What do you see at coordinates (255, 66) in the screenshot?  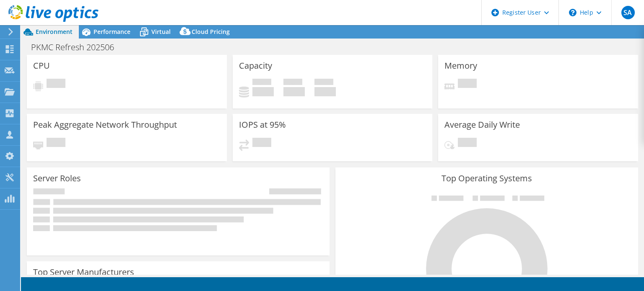 I see `h3: Capacity` at bounding box center [255, 66].